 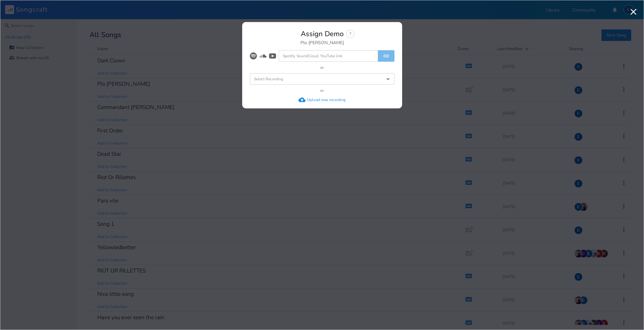 I want to click on input: Spotify, SoundCloud, YouTube link, so click(x=328, y=56).